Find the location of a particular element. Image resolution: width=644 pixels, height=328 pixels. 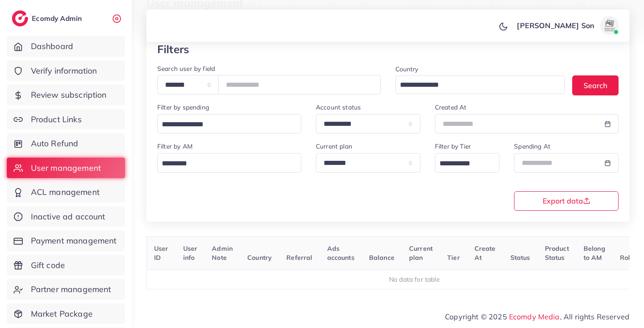

a: Gift code is located at coordinates (66, 265).